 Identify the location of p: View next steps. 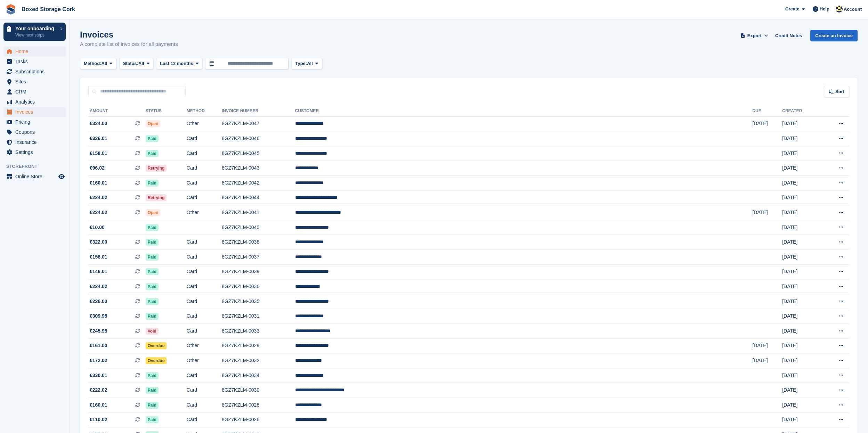
(36, 35).